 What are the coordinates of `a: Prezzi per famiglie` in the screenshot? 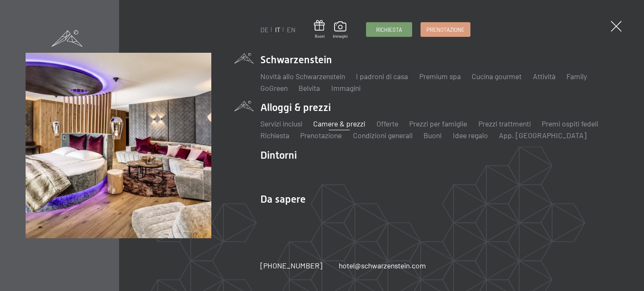 It's located at (438, 123).